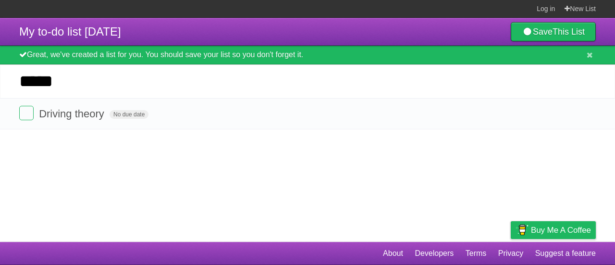 This screenshot has width=615, height=265. Describe the element at coordinates (553, 32) in the screenshot. I see `a: SaveThis List` at that location.